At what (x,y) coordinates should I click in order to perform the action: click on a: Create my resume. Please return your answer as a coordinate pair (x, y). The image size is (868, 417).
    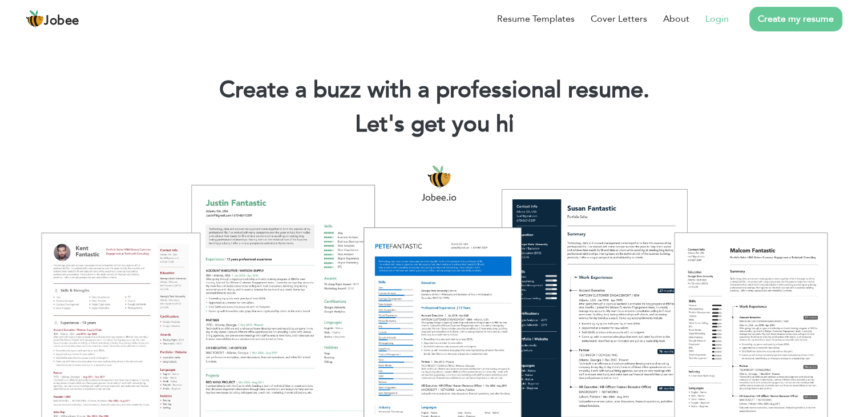
    Looking at the image, I should click on (796, 19).